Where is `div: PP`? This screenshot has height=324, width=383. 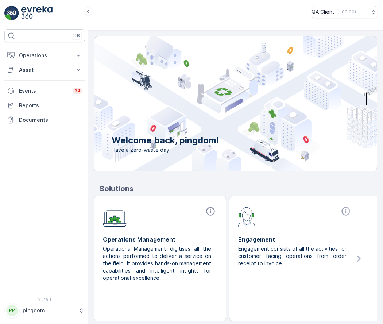
div: PP is located at coordinates (12, 310).